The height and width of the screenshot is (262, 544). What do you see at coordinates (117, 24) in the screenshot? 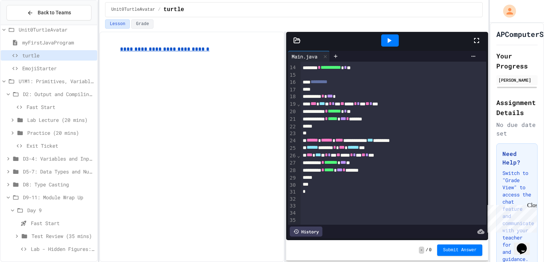
I see `button: Lesson` at bounding box center [117, 24].